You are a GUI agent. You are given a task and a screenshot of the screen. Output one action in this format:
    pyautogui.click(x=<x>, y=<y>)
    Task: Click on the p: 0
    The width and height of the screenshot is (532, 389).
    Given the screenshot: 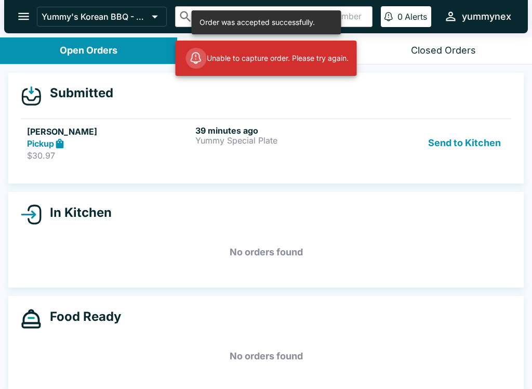 What is the action you would take?
    pyautogui.click(x=400, y=17)
    